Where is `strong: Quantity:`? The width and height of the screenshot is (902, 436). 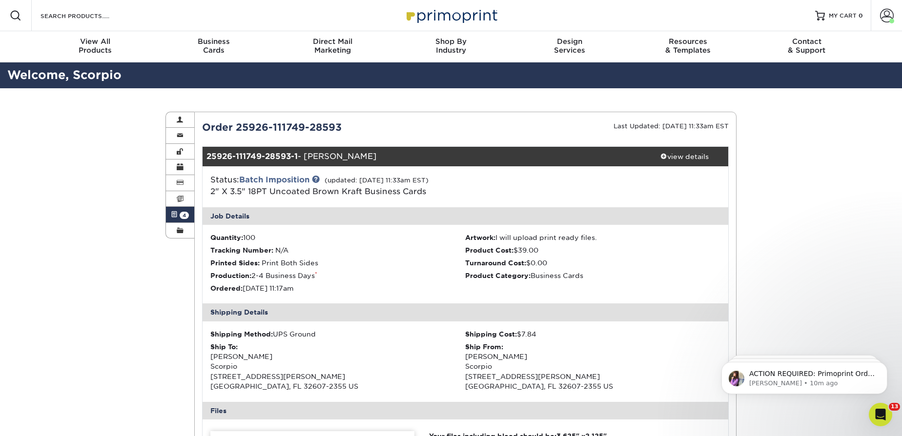
strong: Quantity: is located at coordinates (226, 238).